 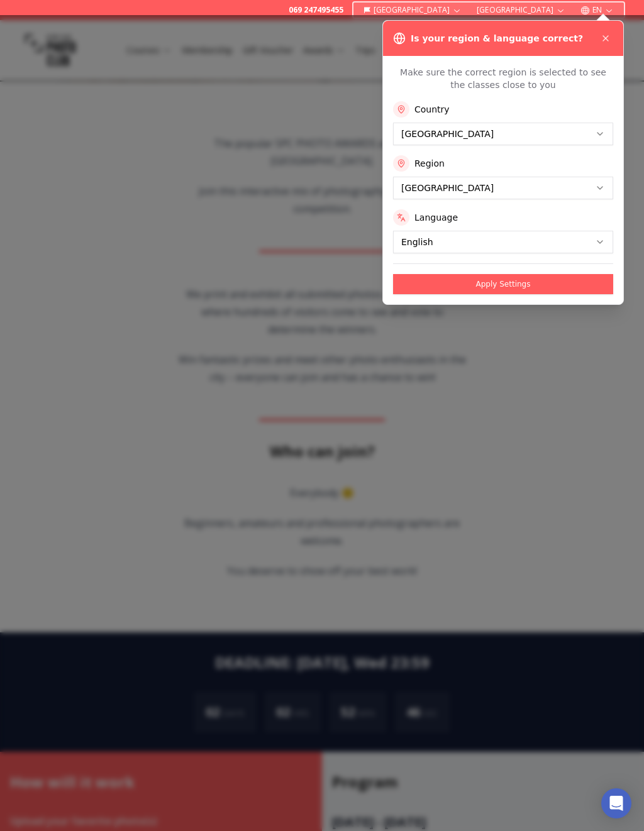 I want to click on button: Apply Settings, so click(x=503, y=284).